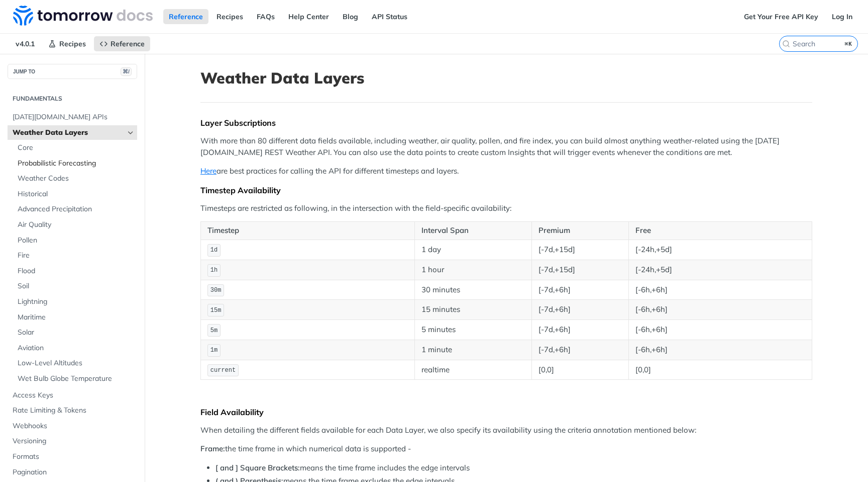 Image resolution: width=868 pixels, height=482 pixels. What do you see at coordinates (83, 16) in the screenshot?
I see `img: Tomorrow.io Weather API Docs` at bounding box center [83, 16].